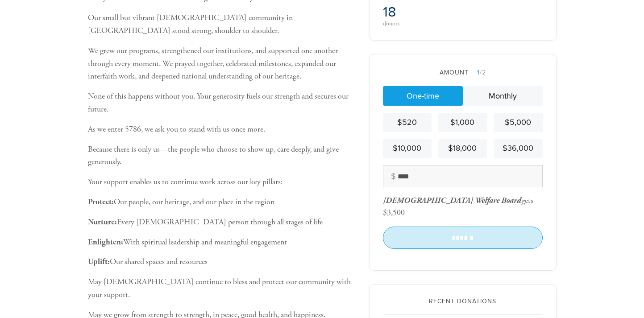 This screenshot has width=644, height=318. I want to click on div: $36,000, so click(517, 148).